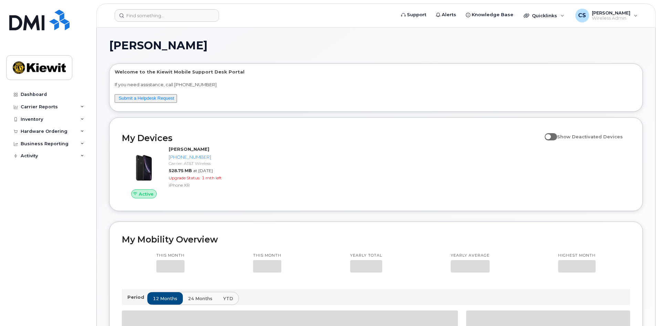  What do you see at coordinates (366, 255) in the screenshot?
I see `p: Yearly total` at bounding box center [366, 255].